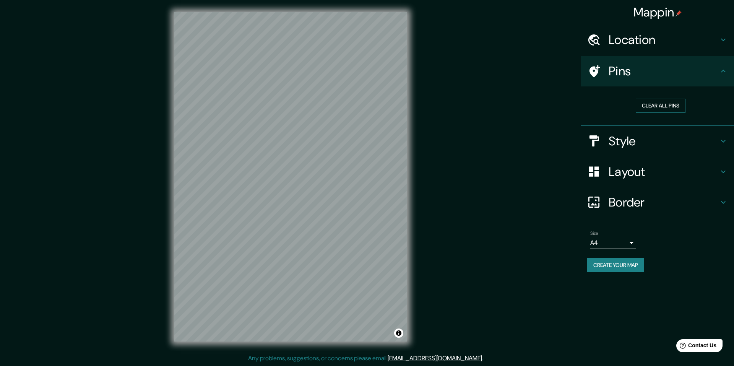  Describe the element at coordinates (678, 13) in the screenshot. I see `img: pin-icon.png` at that location.